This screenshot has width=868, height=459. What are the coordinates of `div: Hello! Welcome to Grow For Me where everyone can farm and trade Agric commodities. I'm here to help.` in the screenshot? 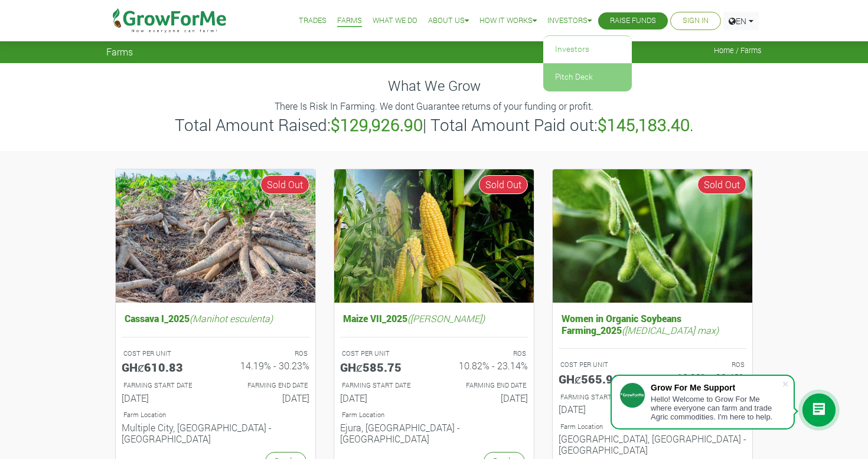 It's located at (716, 407).